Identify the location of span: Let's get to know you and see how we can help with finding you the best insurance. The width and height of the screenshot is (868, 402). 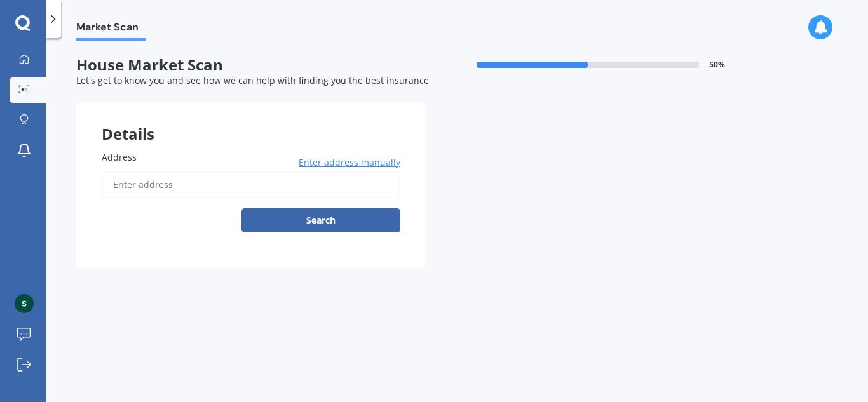
(252, 80).